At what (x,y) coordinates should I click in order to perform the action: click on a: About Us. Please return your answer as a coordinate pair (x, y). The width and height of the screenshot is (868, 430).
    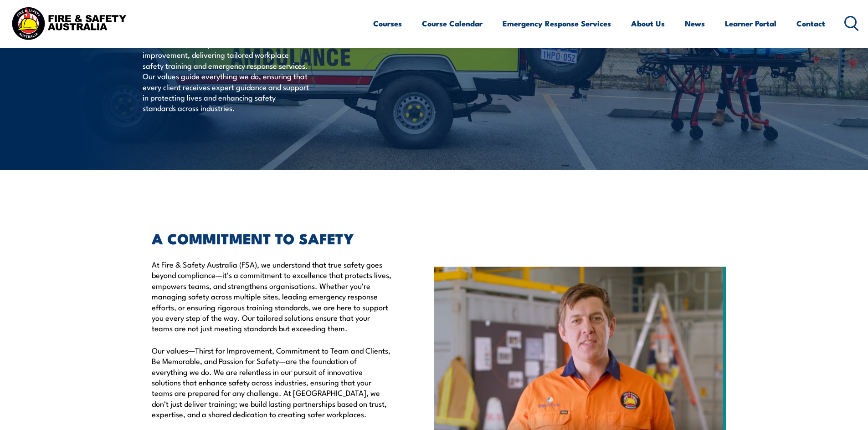
    Looking at the image, I should click on (648, 23).